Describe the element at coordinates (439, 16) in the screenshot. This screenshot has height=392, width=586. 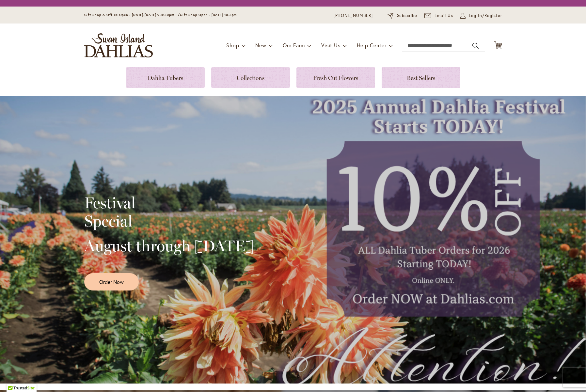
I see `a: Email Us` at that location.